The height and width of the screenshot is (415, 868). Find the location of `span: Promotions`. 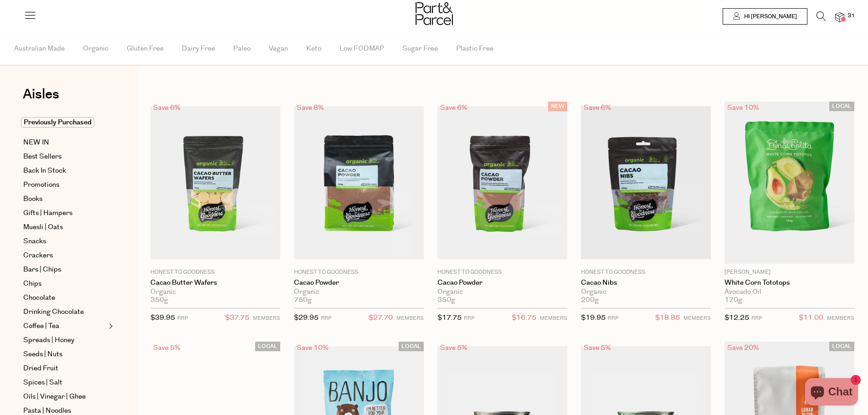

span: Promotions is located at coordinates (41, 185).